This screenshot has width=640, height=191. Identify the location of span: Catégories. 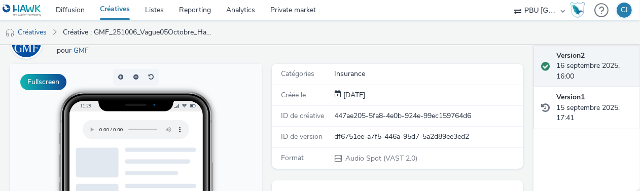
(298, 74).